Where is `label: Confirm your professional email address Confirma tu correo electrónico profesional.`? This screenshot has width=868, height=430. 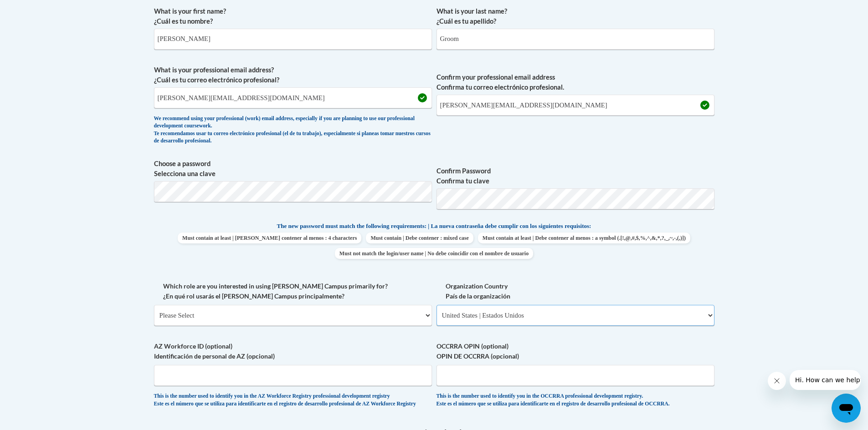 label: Confirm your professional email address Confirma tu correo electrónico profesional. is located at coordinates (575, 83).